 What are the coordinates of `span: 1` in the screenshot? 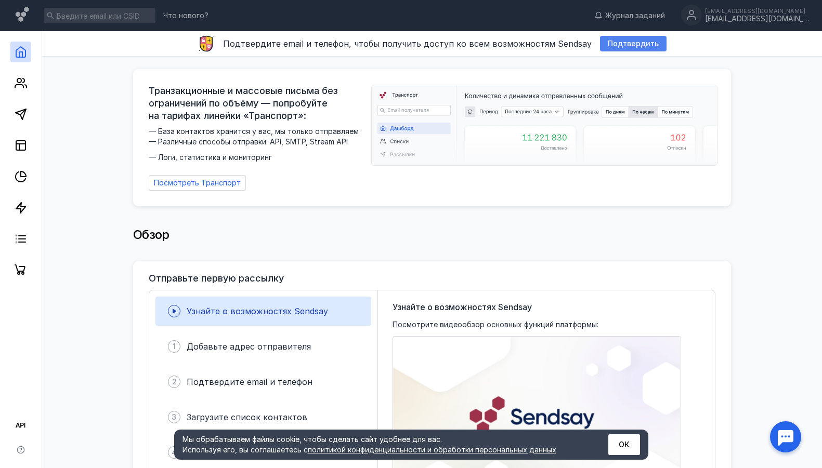 It's located at (174, 347).